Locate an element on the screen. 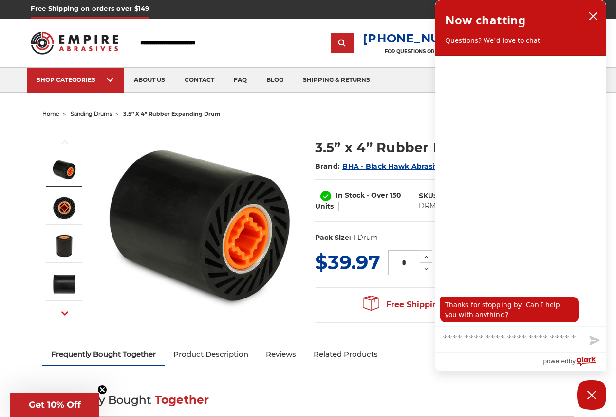 Image resolution: width=616 pixels, height=417 pixels. span: by is located at coordinates (573, 361).